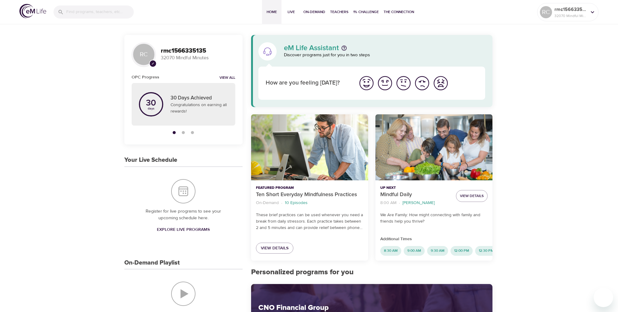  What do you see at coordinates (434, 218) in the screenshot?
I see `p: We Are Family: How might connecting with family and friends help you thrive?` at bounding box center [434, 218].